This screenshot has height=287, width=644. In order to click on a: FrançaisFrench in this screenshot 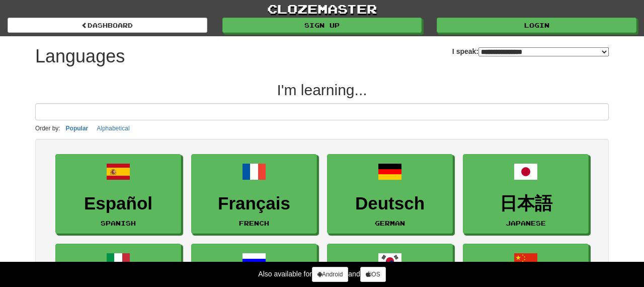, I will do `click(254, 194)`.